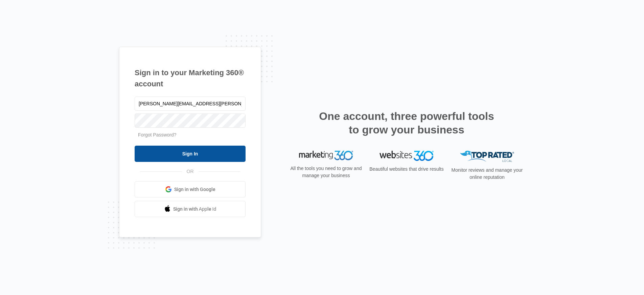 Image resolution: width=644 pixels, height=295 pixels. What do you see at coordinates (190, 104) in the screenshot?
I see `input: Email` at bounding box center [190, 104].